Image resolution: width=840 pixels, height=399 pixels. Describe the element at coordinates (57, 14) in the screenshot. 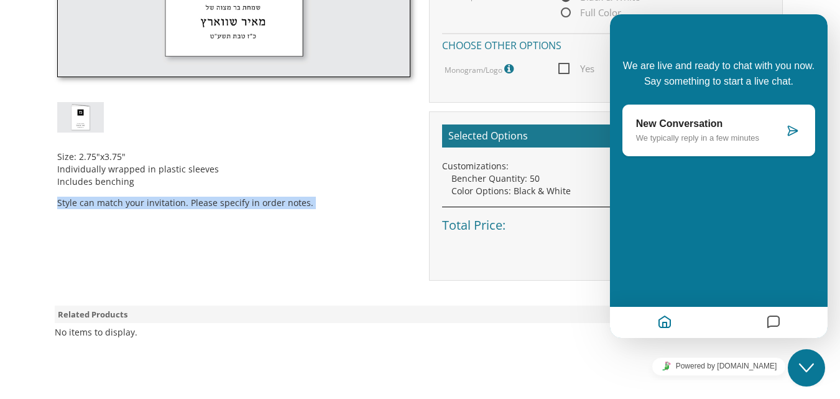

I see `img: Tawky_16x16.svg` at that location.